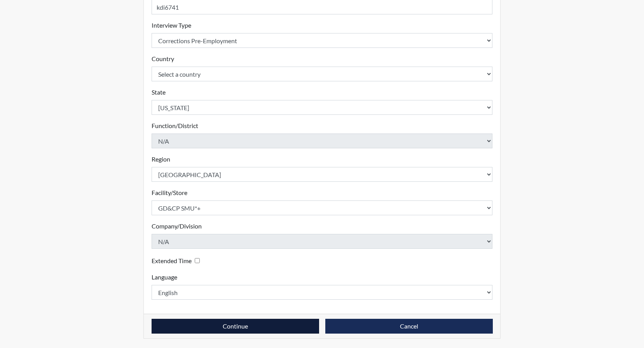  Describe the element at coordinates (175, 126) in the screenshot. I see `label: Function/District` at that location.